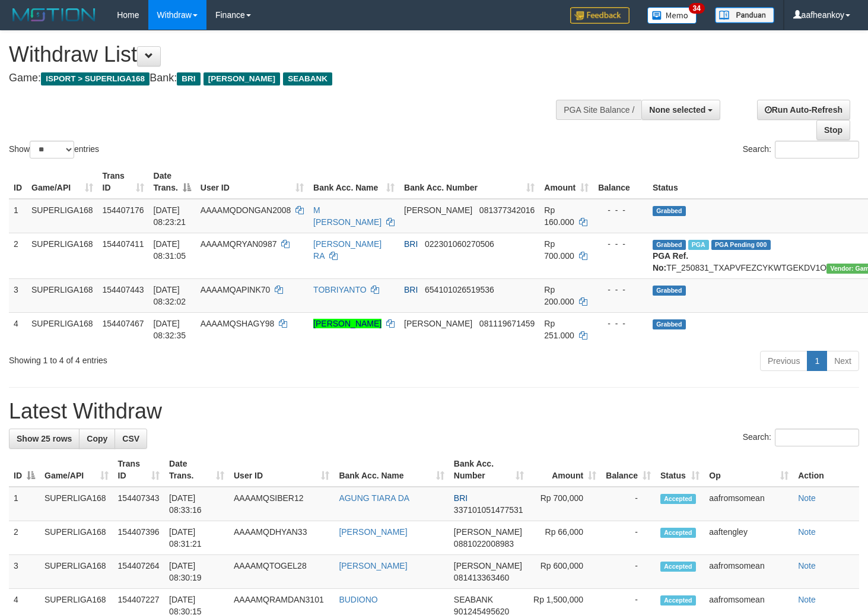 This screenshot has height=615, width=868. What do you see at coordinates (252, 182) in the screenshot?
I see `th: User ID: activate to sort column ascending` at bounding box center [252, 182].